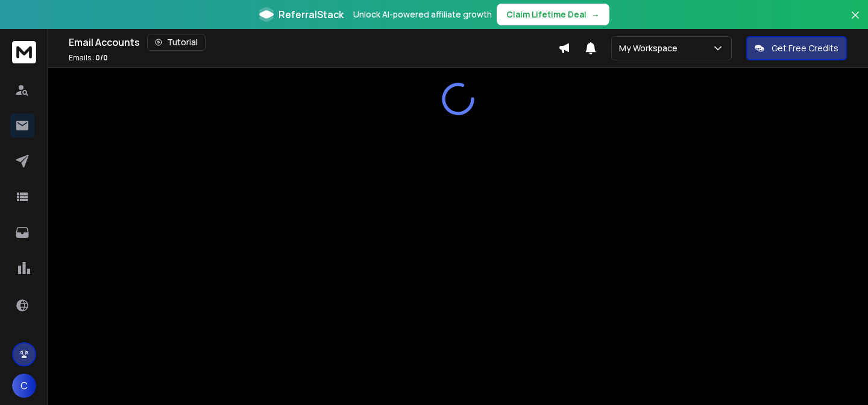 The height and width of the screenshot is (405, 868). What do you see at coordinates (423, 15) in the screenshot?
I see `p: Unlock AI-powered affiliate growth` at bounding box center [423, 15].